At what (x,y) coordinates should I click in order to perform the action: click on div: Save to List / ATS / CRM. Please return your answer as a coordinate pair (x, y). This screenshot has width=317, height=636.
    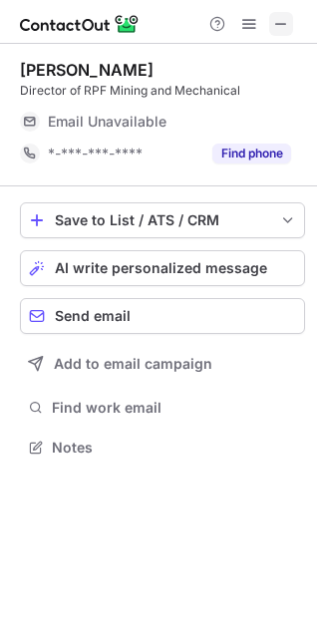
    Looking at the image, I should click on (163, 220).